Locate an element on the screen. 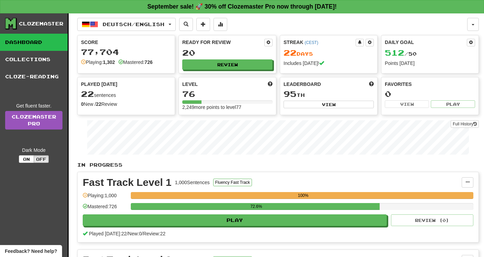  span: Review: 22 is located at coordinates (154, 233).